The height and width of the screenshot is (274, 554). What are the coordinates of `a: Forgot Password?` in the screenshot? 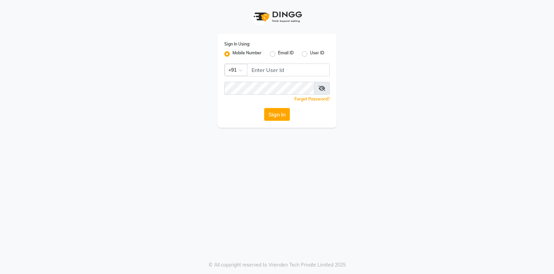 It's located at (312, 99).